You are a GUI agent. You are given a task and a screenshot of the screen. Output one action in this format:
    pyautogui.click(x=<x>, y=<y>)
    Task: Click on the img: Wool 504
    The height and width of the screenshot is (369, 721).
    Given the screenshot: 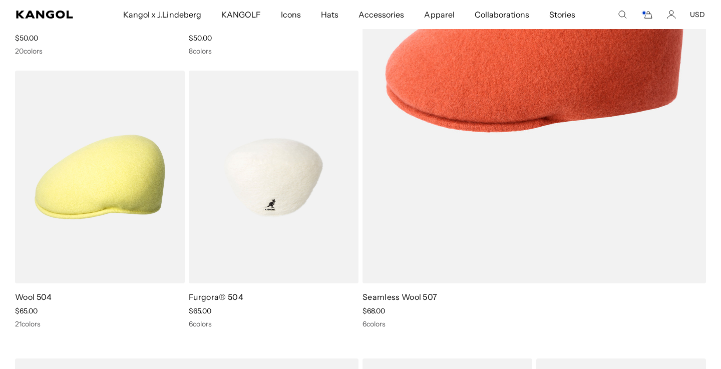 What is the action you would take?
    pyautogui.click(x=100, y=177)
    